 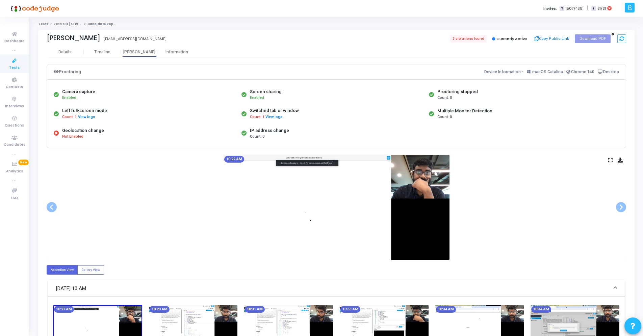 What do you see at coordinates (73, 137) in the screenshot?
I see `span: Not Enabled` at bounding box center [73, 137].